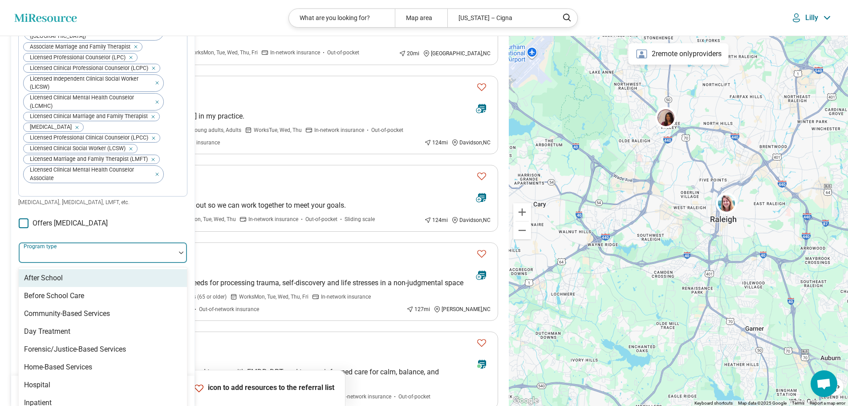  What do you see at coordinates (78, 47) in the screenshot?
I see `span: Associate Marriage and Family Therapist` at bounding box center [78, 47].